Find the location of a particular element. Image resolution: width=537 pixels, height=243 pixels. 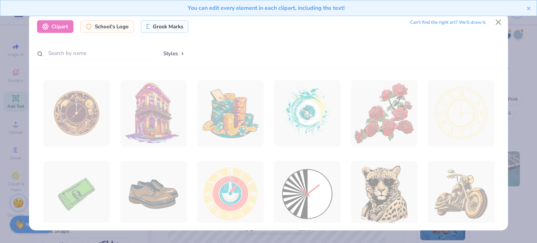

input: Search by name is located at coordinates (93, 53).